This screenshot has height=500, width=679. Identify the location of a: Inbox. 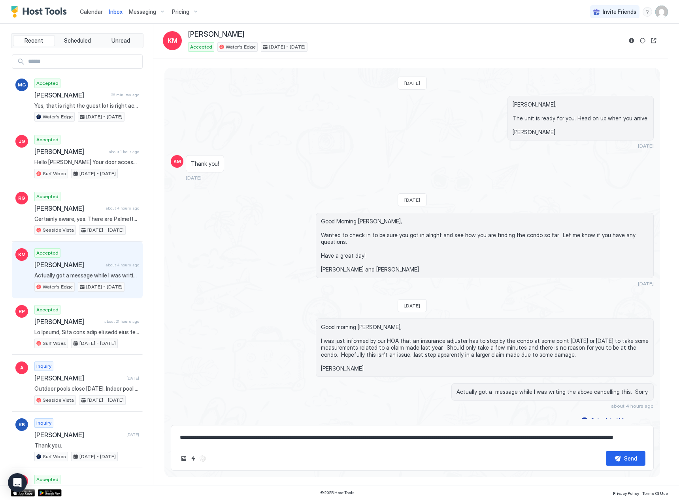
(116, 11).